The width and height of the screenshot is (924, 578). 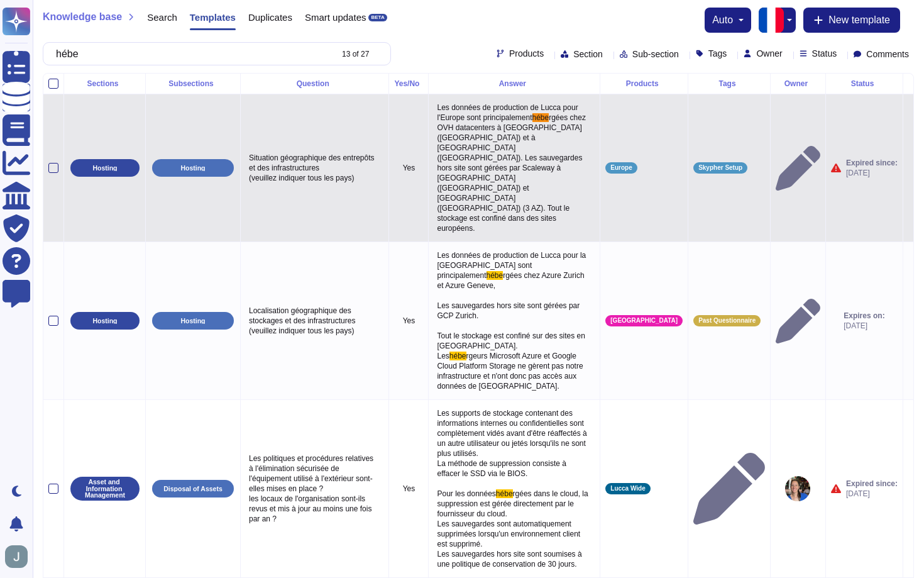 I want to click on span: Expires on:, so click(x=864, y=316).